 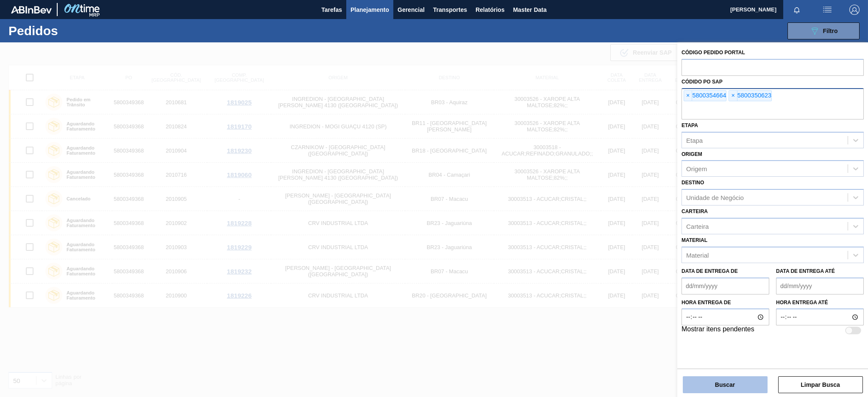 I want to click on div: Origem, so click(x=696, y=168).